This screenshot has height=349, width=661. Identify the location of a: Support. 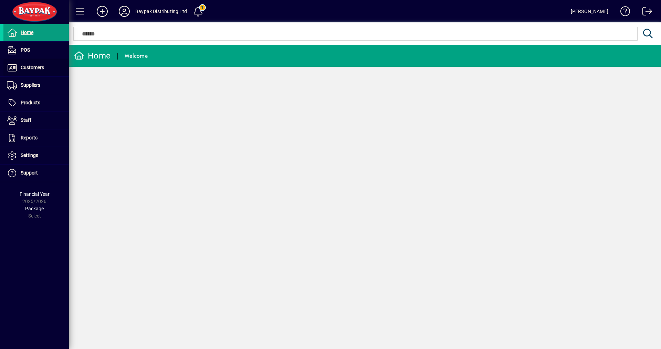
(36, 173).